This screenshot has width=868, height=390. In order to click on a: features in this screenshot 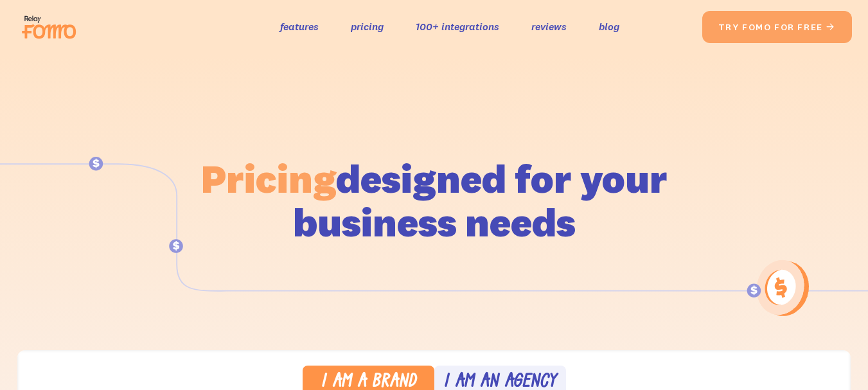, I will do `click(299, 26)`.